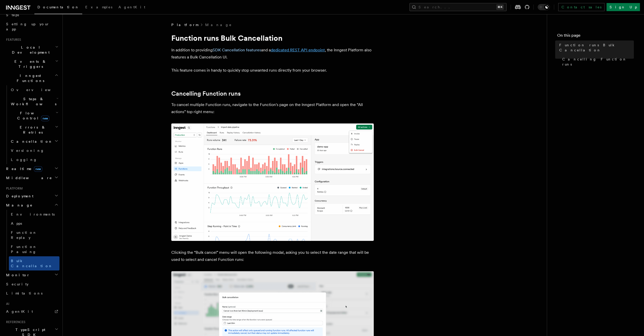  What do you see at coordinates (596, 48) in the screenshot?
I see `a: Function runs Bulk Cancellation` at bounding box center [596, 48].